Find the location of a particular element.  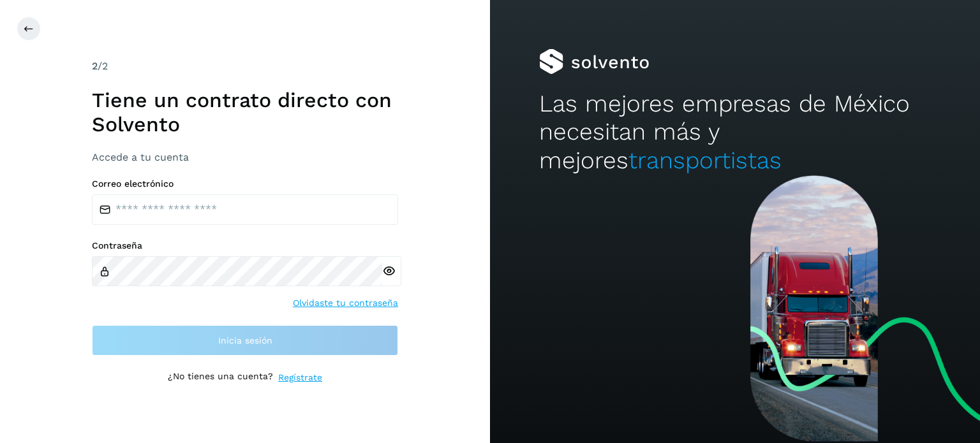

span: 2 is located at coordinates (94, 65).